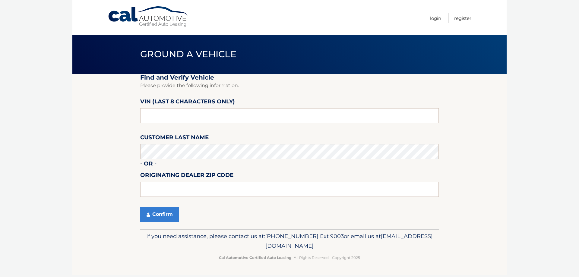  What do you see at coordinates (174, 138) in the screenshot?
I see `label: Customer Last Name` at bounding box center [174, 138].